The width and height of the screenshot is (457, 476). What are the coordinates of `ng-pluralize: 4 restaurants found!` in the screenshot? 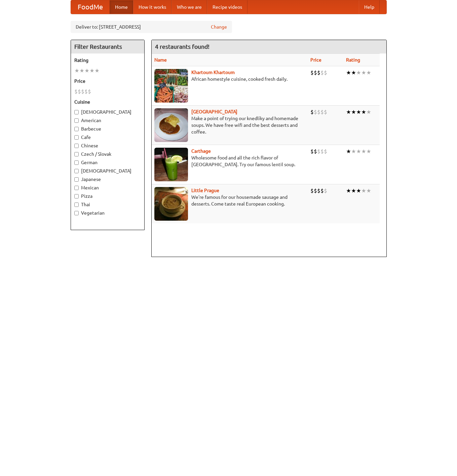 It's located at (182, 46).